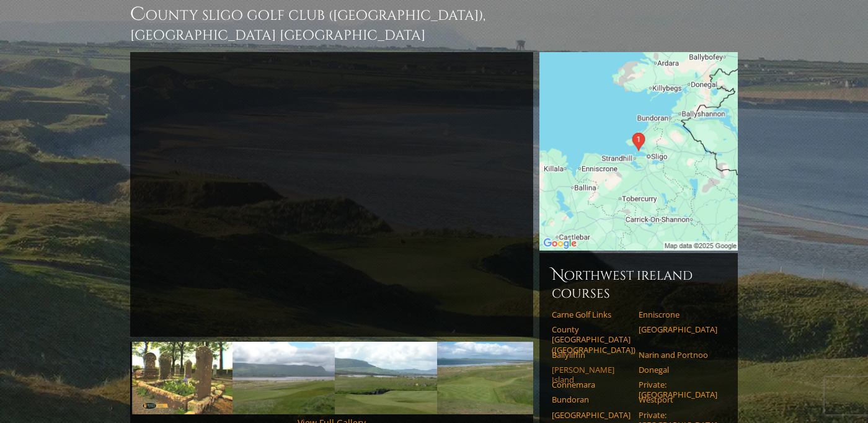  I want to click on img: Google Map of County Sligo Golf Club, Rosses Point, Sligo, Ireland, so click(638, 151).